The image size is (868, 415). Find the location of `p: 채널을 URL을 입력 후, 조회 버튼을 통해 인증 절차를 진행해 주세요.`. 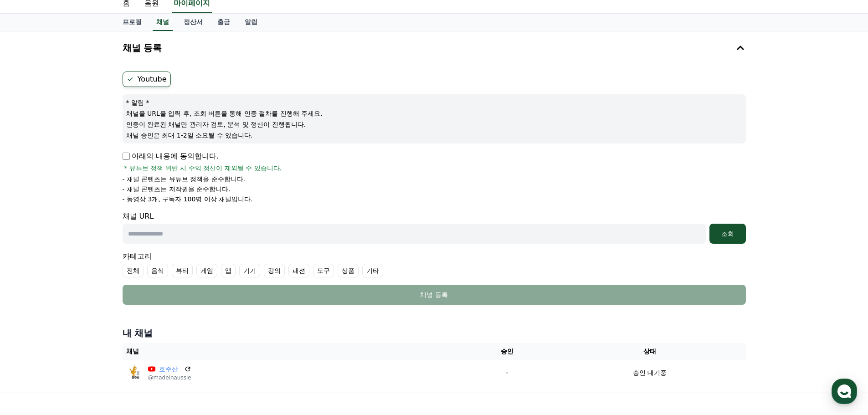

p: 채널을 URL을 입력 후, 조회 버튼을 통해 인증 절차를 진행해 주세요. is located at coordinates (434, 114).